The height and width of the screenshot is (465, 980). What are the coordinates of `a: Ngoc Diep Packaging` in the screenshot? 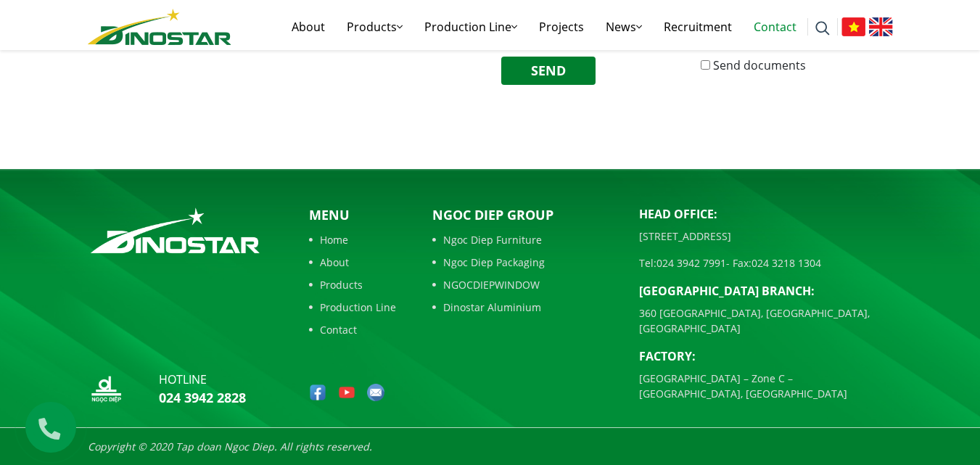 It's located at (524, 262).